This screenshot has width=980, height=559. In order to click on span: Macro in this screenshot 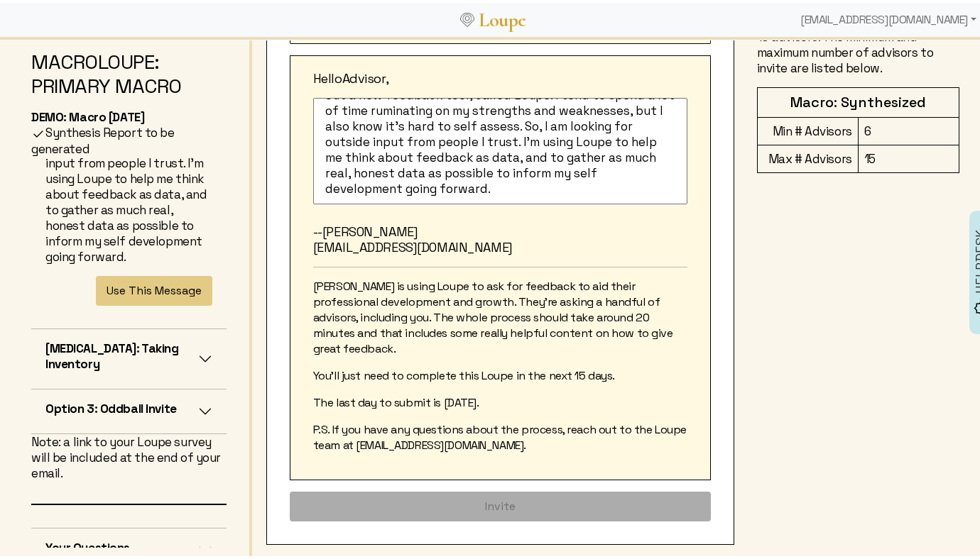, I will do `click(64, 59)`.